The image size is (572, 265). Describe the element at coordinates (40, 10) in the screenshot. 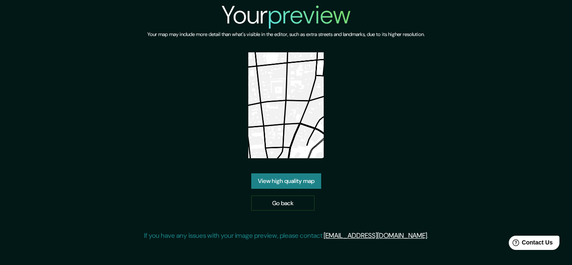

I see `span: Contact Us` at that location.